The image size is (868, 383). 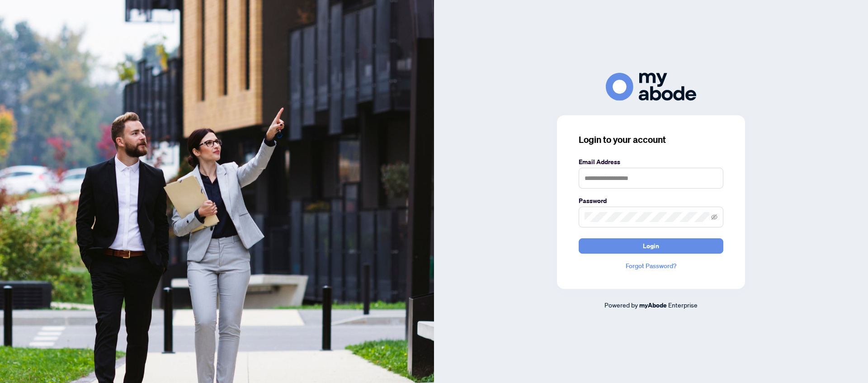 I want to click on span: eye-invisible, so click(x=714, y=217).